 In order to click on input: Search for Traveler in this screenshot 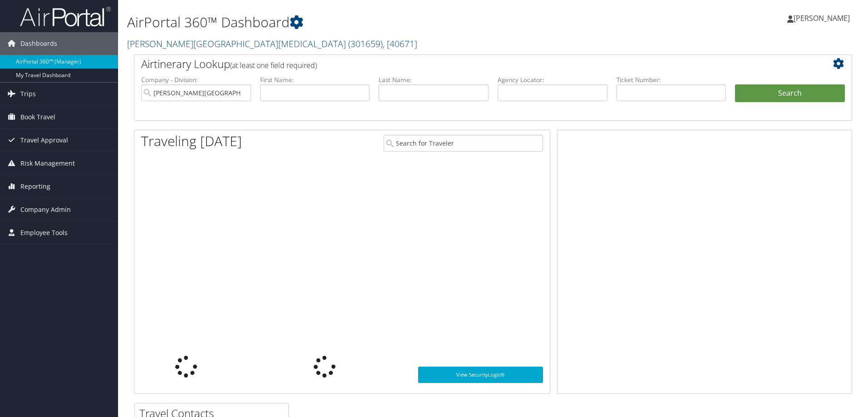, I will do `click(463, 143)`.